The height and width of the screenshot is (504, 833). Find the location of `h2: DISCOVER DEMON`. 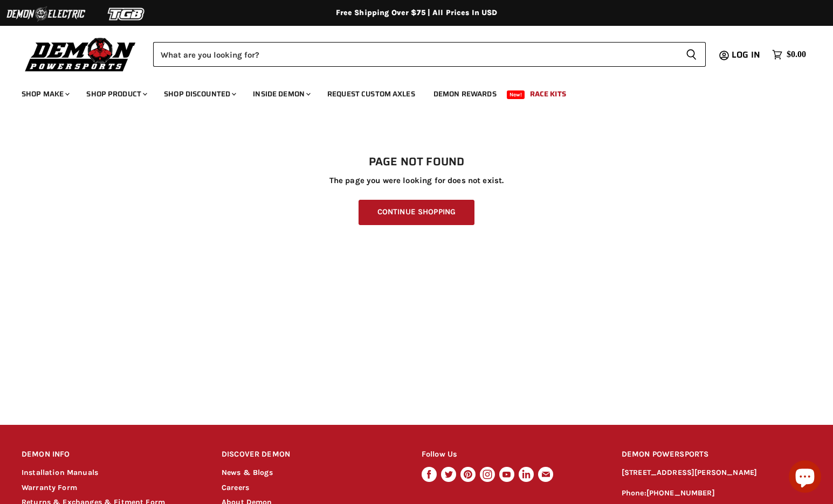

h2: DISCOVER DEMON is located at coordinates (311, 455).